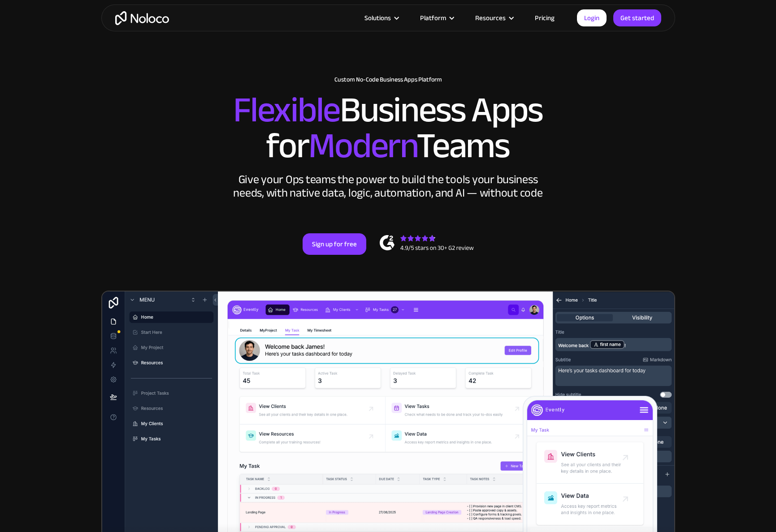 Image resolution: width=776 pixels, height=532 pixels. I want to click on a: Sign up for free, so click(334, 244).